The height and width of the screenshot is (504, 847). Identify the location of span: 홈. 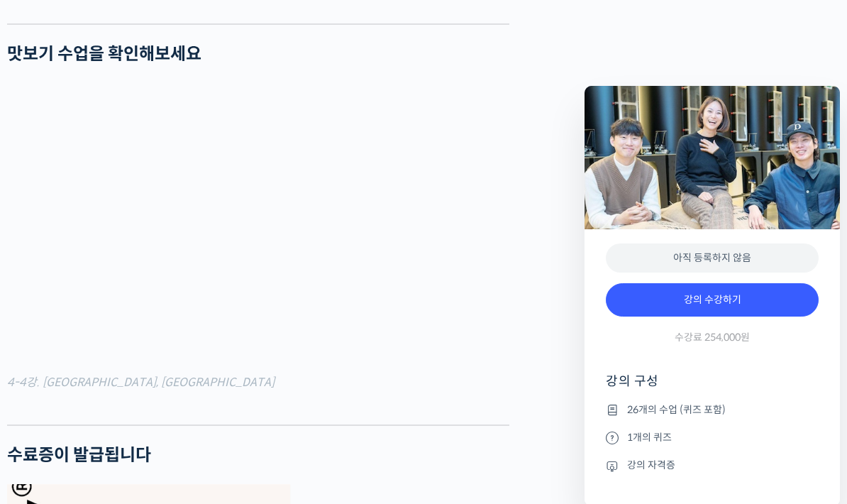
(49, 413).